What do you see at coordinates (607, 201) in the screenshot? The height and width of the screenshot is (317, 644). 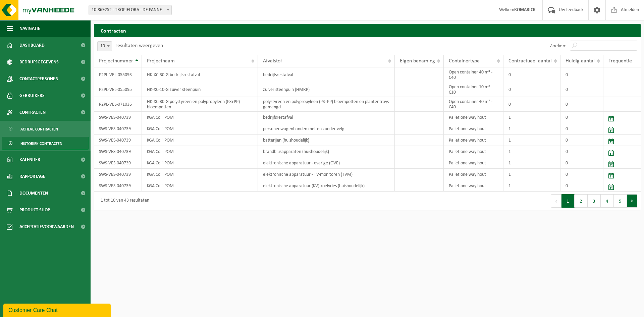 I see `button: 4` at bounding box center [607, 201].